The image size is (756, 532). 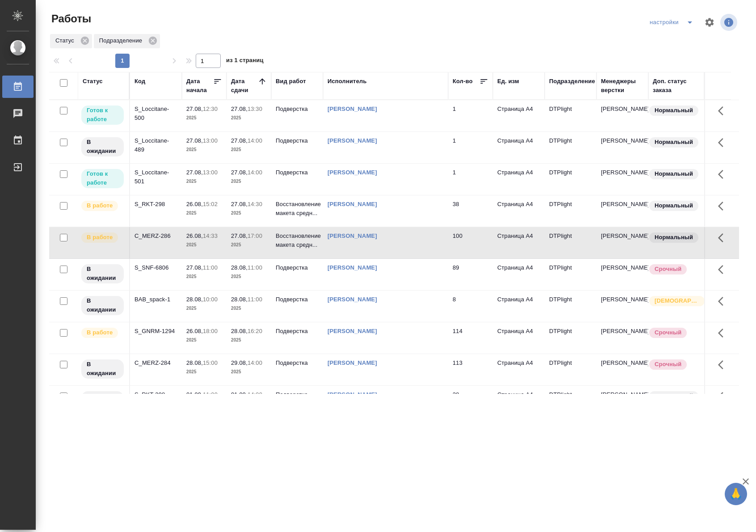 I want to click on div: Исполнитель может приступить к работе, so click(x=103, y=178).